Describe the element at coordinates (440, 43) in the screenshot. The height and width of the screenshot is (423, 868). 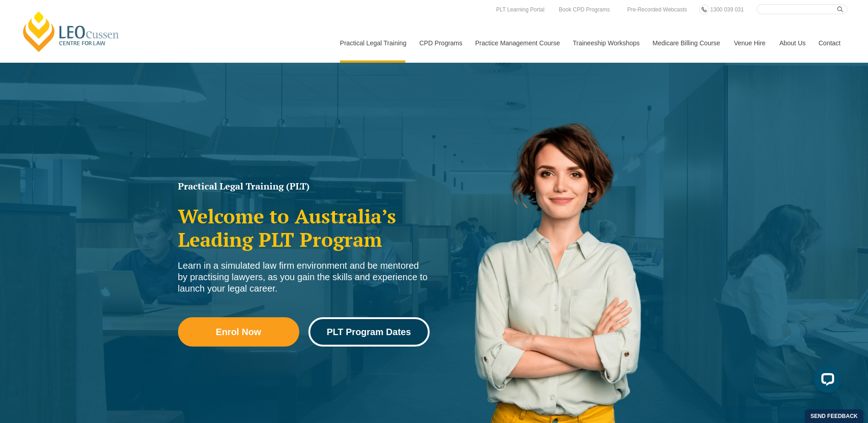
I see `a: CPD Programs` at that location.